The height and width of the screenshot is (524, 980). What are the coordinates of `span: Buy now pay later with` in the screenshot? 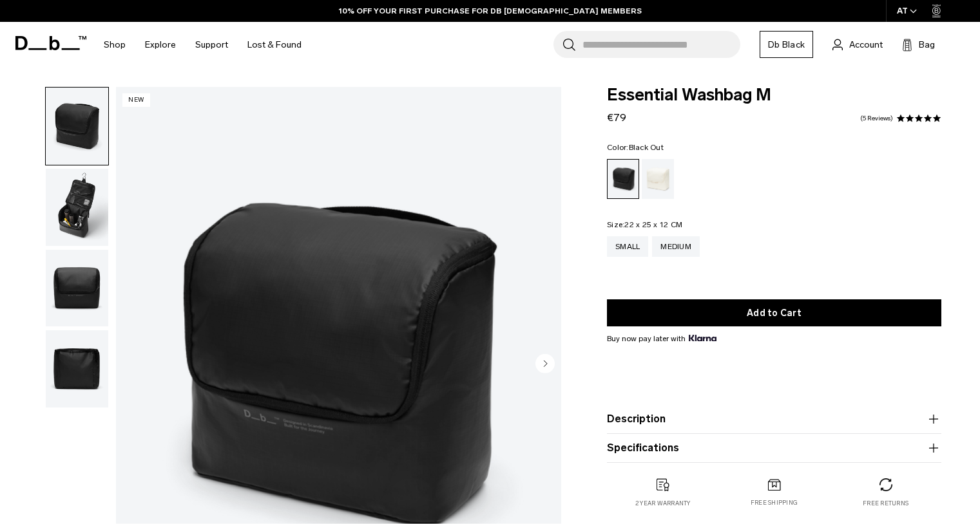 It's located at (661, 339).